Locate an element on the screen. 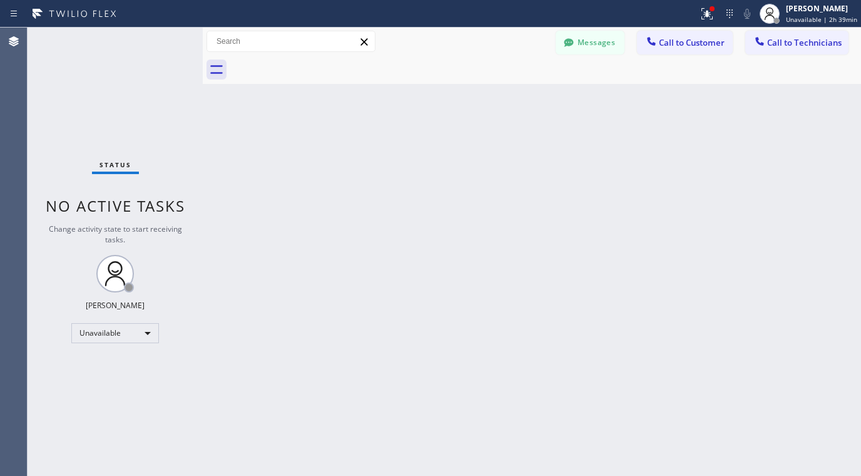 The height and width of the screenshot is (476, 861). span: Unavailable | 2h 39min is located at coordinates (822, 19).